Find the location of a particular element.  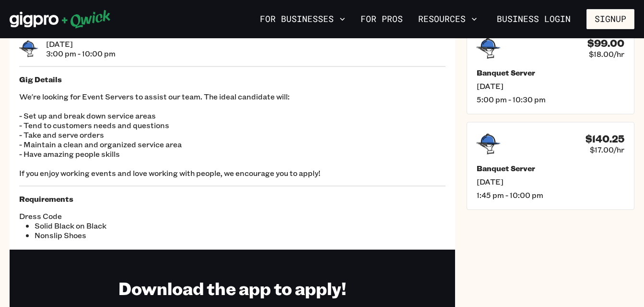

h4: $140.25 is located at coordinates (604, 139).